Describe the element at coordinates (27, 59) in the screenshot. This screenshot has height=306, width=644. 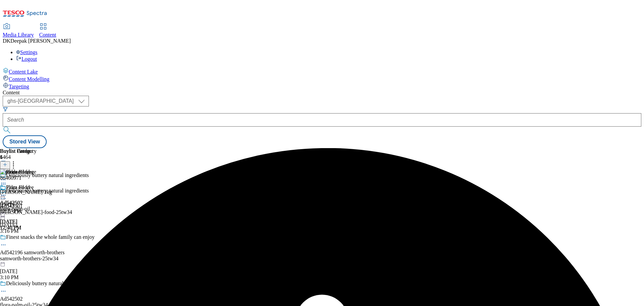
I see `a: Logout` at that location.